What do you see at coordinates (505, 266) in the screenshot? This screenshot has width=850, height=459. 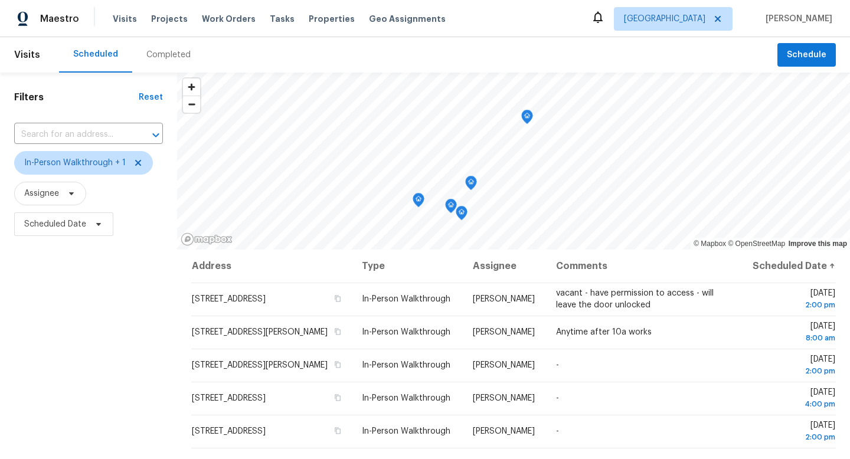 I see `th: Assignee` at bounding box center [505, 266].